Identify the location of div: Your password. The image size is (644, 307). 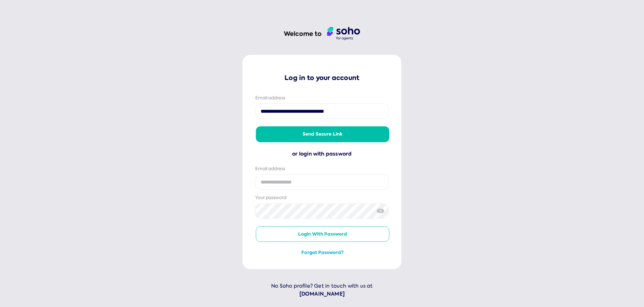
(322, 198).